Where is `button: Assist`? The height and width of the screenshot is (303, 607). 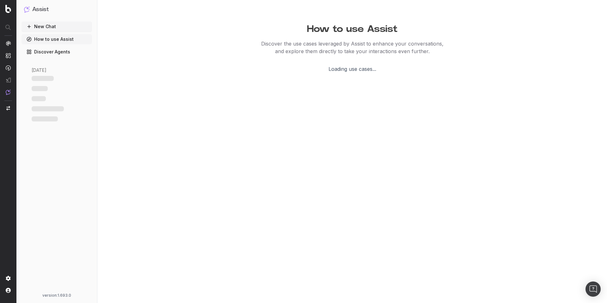
button: Assist is located at coordinates (57, 9).